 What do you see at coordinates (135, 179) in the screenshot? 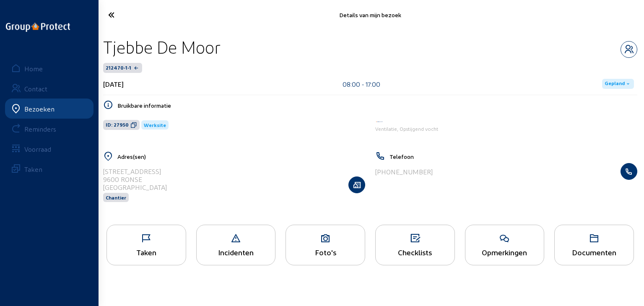
I see `div: 9600 RONSE` at bounding box center [135, 179].